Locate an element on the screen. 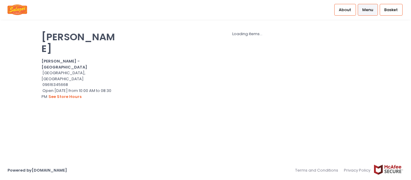 The height and width of the screenshot is (180, 411). img: mcafee-secure is located at coordinates (389, 170).